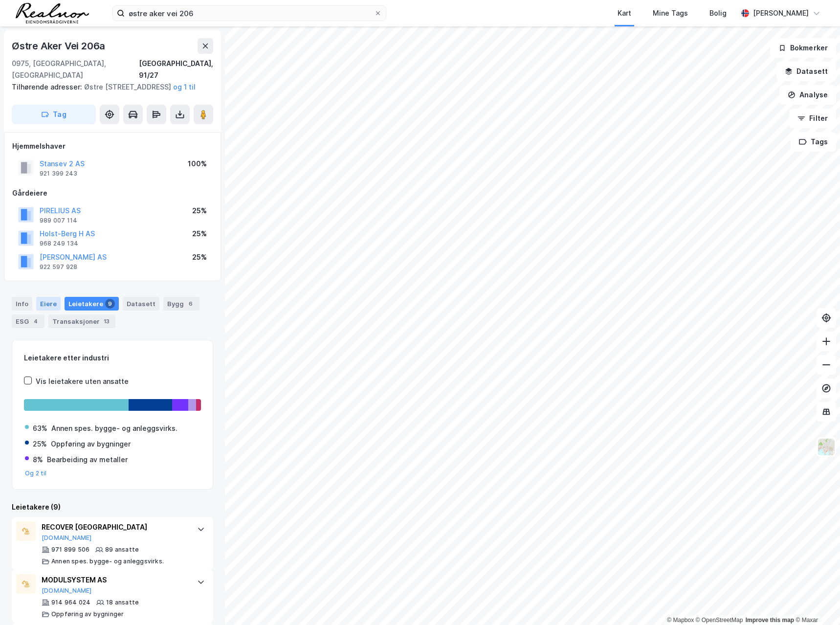 The width and height of the screenshot is (840, 625). What do you see at coordinates (717, 13) in the screenshot?
I see `div: Bolig` at bounding box center [717, 13].